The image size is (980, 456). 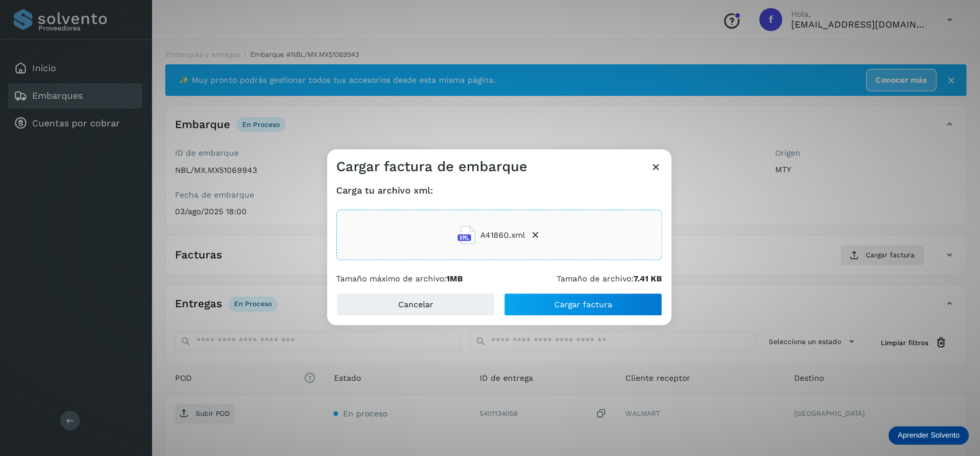 I want to click on p: Tamaño de archivo:, so click(x=610, y=279).